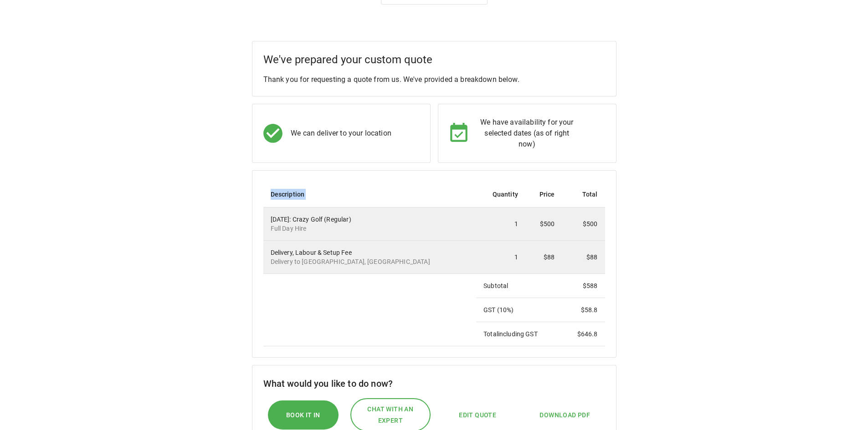  Describe the element at coordinates (370, 257) in the screenshot. I see `div: Delivery, Labour & Setup Fee` at that location.